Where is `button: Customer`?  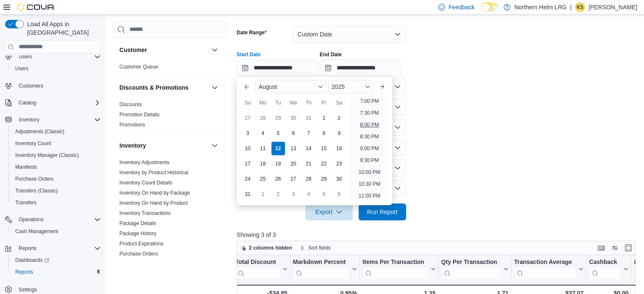
button: Customer is located at coordinates (163, 50).